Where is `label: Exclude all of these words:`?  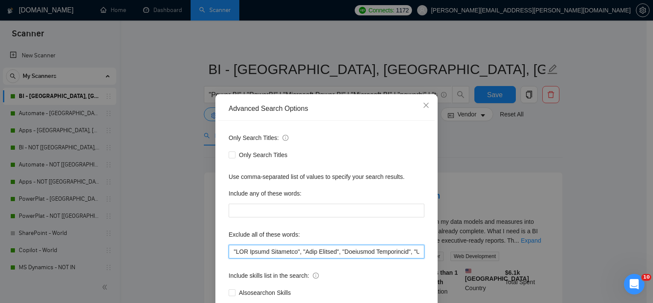
label: Exclude all of these words: is located at coordinates (264, 234).